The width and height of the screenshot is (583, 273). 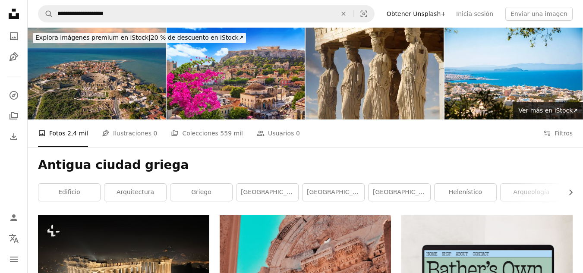 I want to click on a: Usuarios 0, so click(x=278, y=133).